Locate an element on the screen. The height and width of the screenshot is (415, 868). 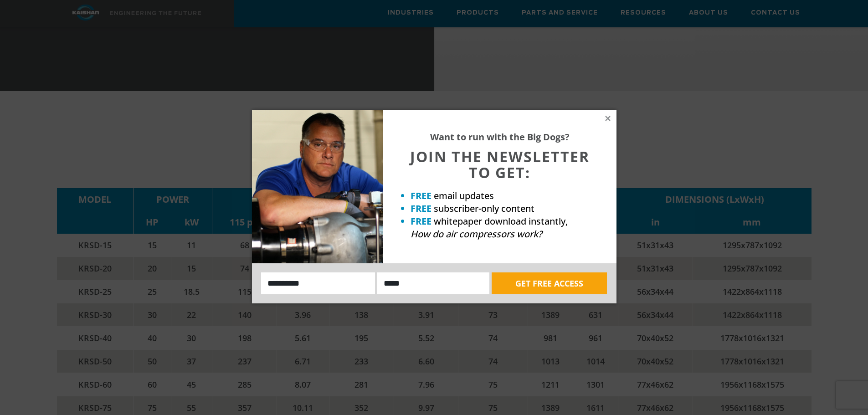
span: email updates is located at coordinates (464, 195).